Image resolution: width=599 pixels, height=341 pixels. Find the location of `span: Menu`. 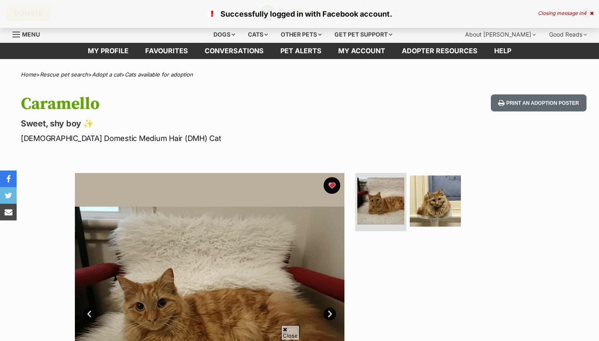

span: Menu is located at coordinates (31, 34).